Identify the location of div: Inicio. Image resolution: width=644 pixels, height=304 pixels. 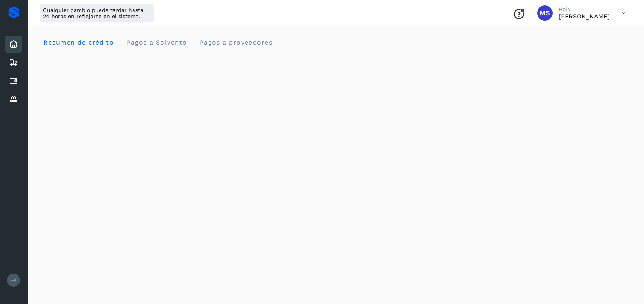
(14, 44).